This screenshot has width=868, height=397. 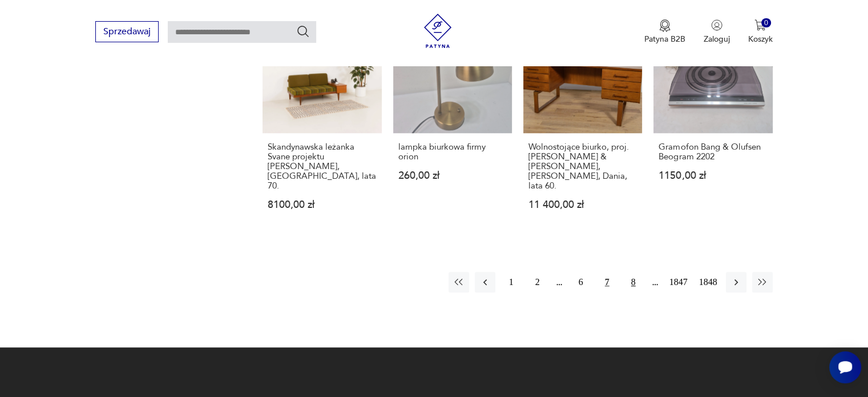 I want to click on a: lampka biurkowa firmy orionlampka biurkowa firmy orion260,00 zł, so click(x=453, y=123).